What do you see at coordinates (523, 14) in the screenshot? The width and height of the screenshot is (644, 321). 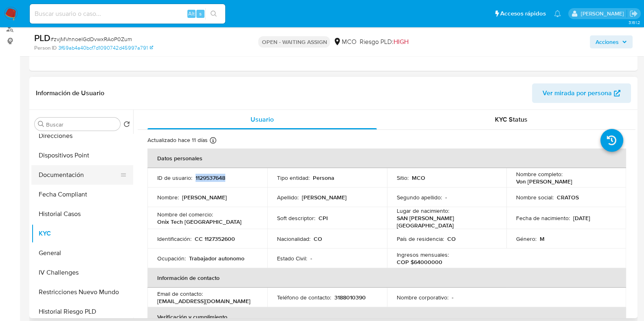 I see `span: Accesos rápidos` at bounding box center [523, 14].